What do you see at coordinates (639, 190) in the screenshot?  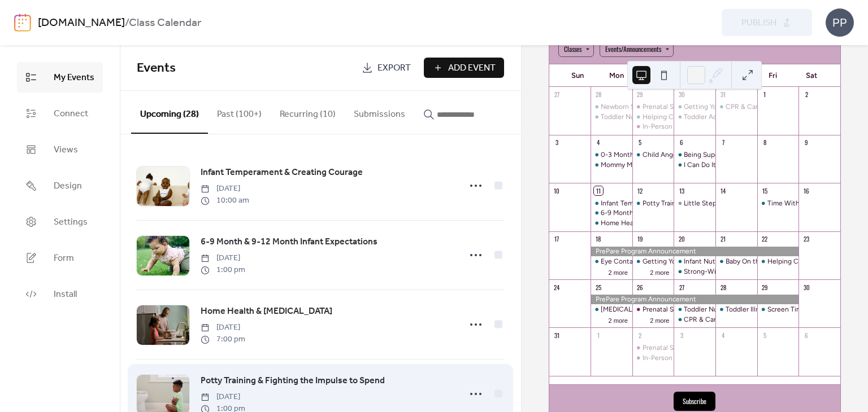 I see `div: 12` at bounding box center [639, 190].